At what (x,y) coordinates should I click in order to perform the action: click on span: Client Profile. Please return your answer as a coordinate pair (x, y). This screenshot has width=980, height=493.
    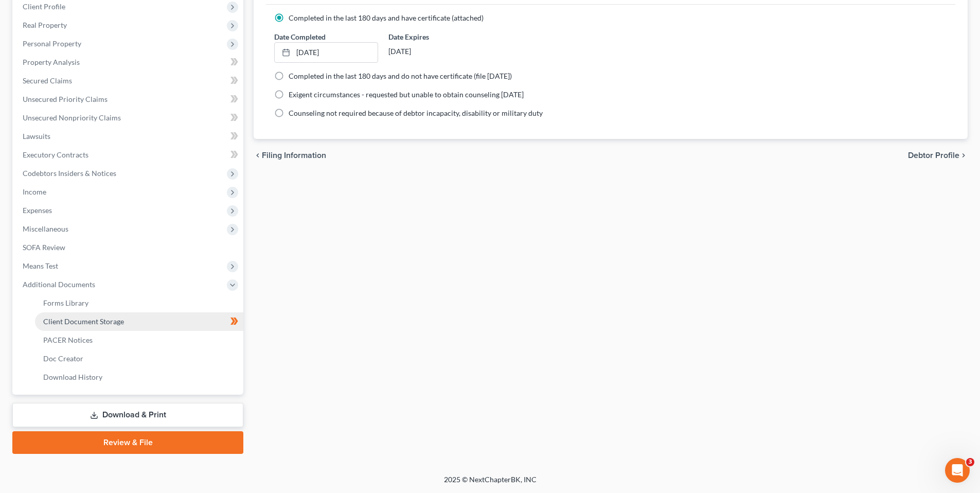
    Looking at the image, I should click on (44, 6).